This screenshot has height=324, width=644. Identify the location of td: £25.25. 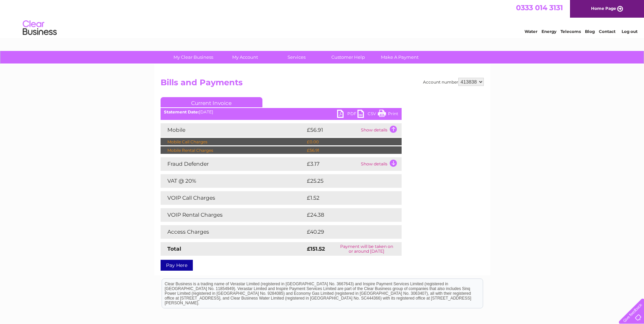
(346, 181).